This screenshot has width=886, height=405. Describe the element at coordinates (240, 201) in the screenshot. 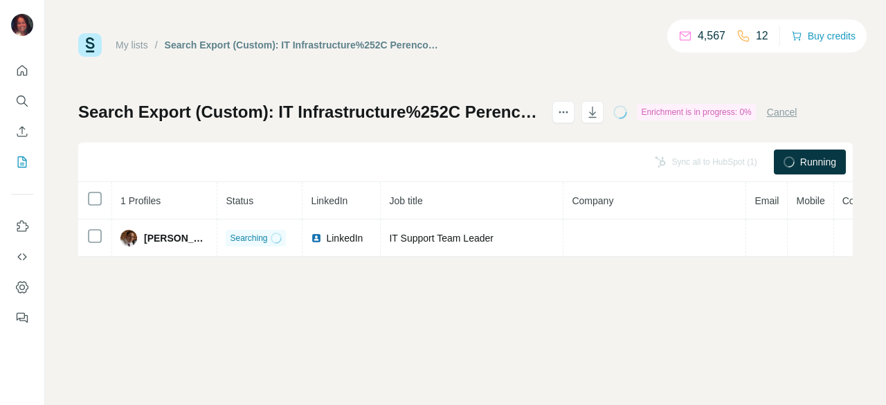

I see `span: Status` at that location.